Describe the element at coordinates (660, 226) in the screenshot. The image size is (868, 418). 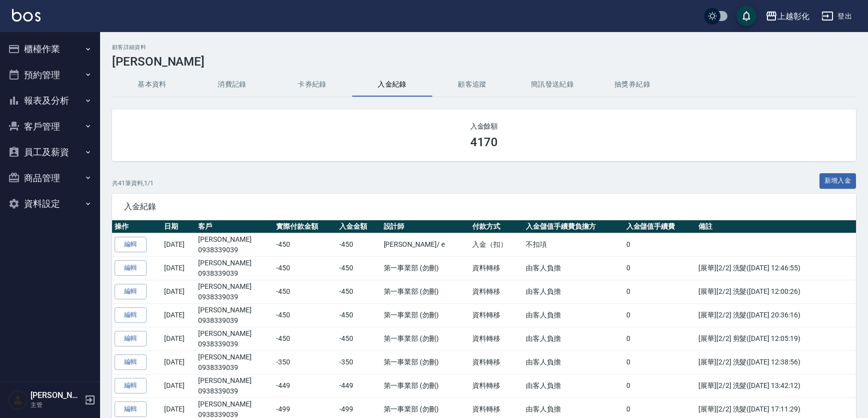
I see `th: 入金儲值手續費` at that location.